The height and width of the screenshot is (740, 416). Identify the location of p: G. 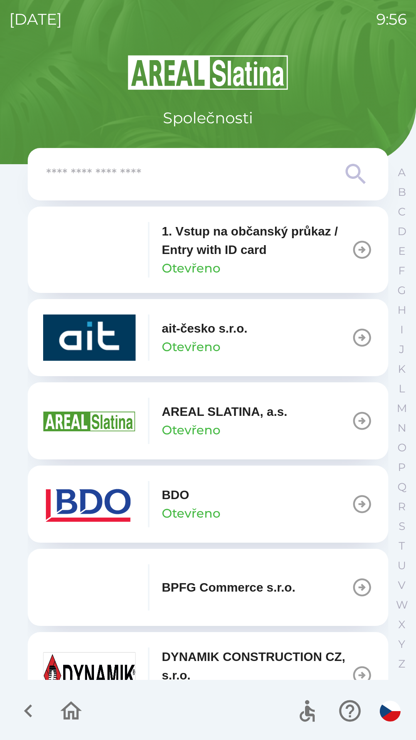
(402, 290).